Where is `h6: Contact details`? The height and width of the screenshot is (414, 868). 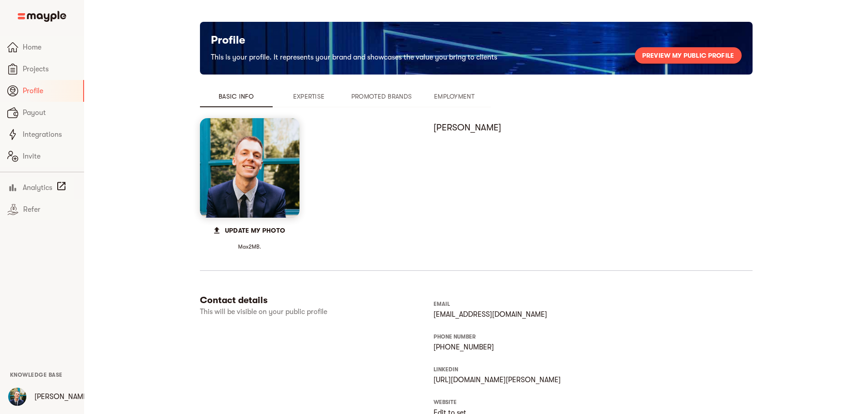
h6: Contact details is located at coordinates (315, 301).